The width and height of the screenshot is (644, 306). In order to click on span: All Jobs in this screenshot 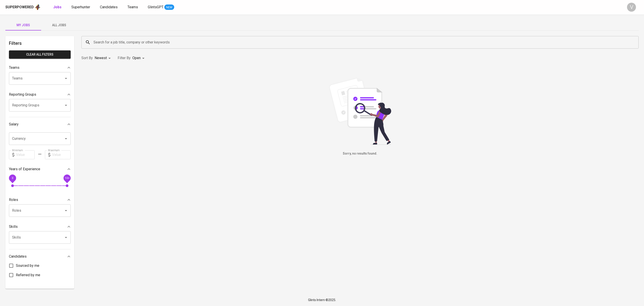, I will do `click(59, 25)`.